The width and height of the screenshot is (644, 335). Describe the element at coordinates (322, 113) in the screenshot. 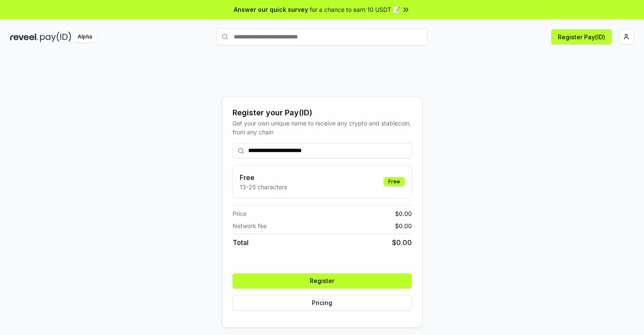

I see `div: Register your Pay(ID)` at that location.